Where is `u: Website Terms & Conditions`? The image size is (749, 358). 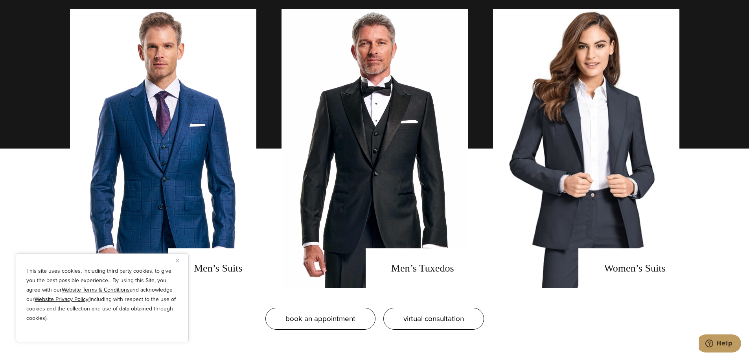 u: Website Terms & Conditions is located at coordinates (96, 290).